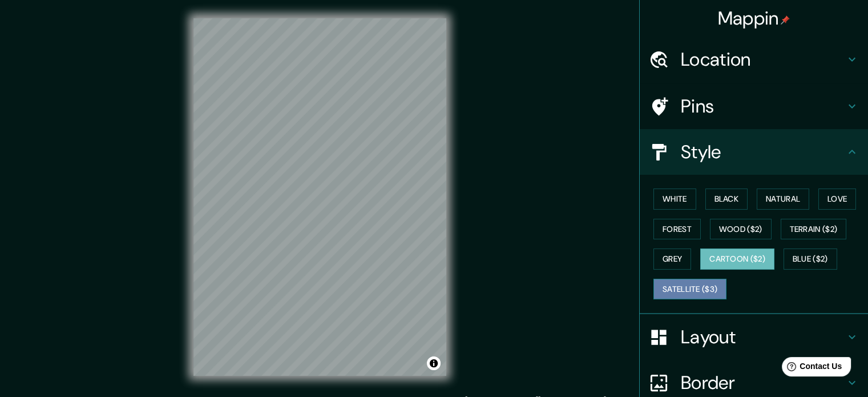 This screenshot has height=397, width=868. I want to click on h4: Style, so click(763, 152).